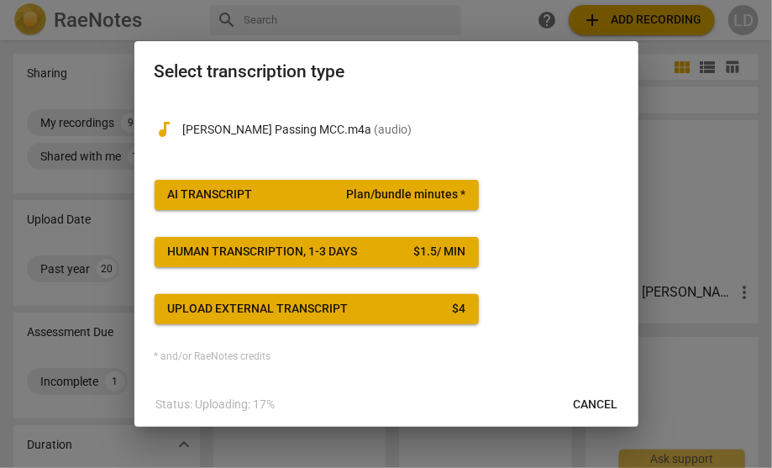  Describe the element at coordinates (263, 252) in the screenshot. I see `div: Human transcription, 1-3 days` at that location.